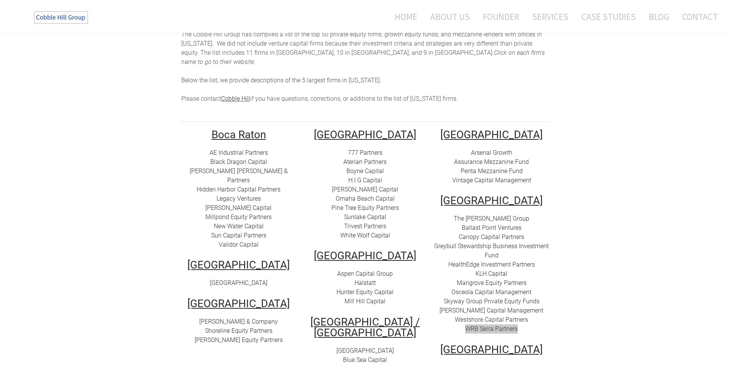 This screenshot has width=730, height=365. What do you see at coordinates (491, 251) in the screenshot?
I see `a: Greybull Stewardship Business Investment Fund` at bounding box center [491, 251].